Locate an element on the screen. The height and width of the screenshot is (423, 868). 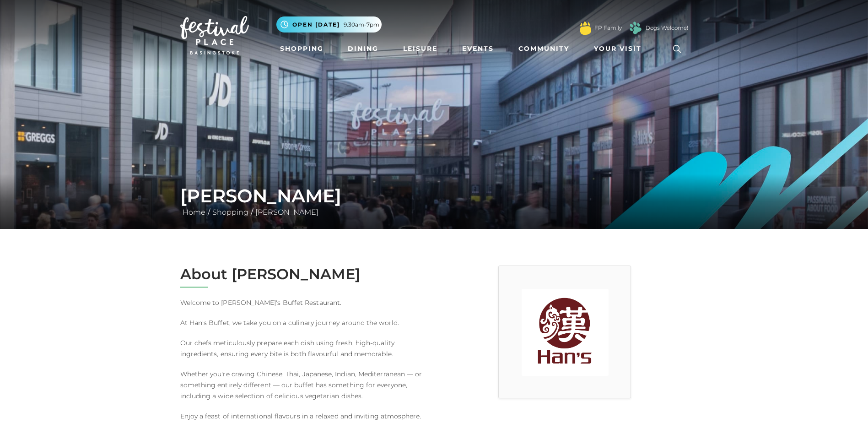
a: Leisure is located at coordinates (420, 48).